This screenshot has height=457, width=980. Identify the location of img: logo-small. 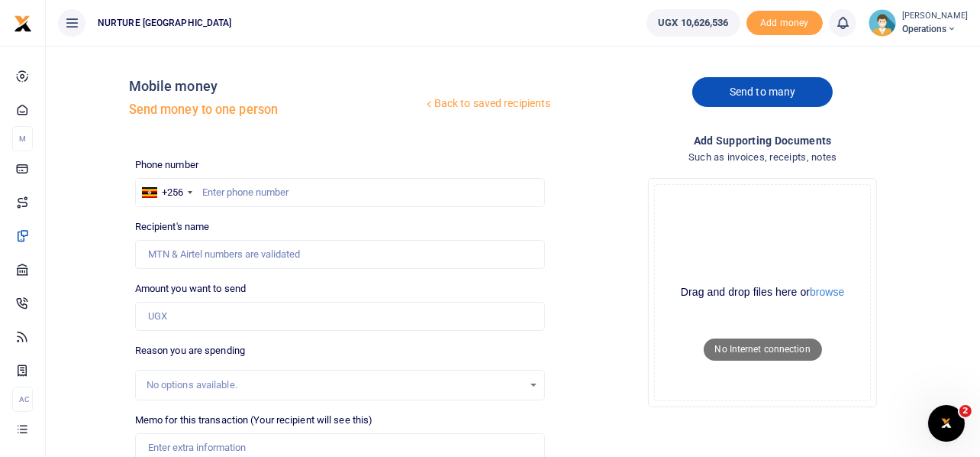
(23, 24).